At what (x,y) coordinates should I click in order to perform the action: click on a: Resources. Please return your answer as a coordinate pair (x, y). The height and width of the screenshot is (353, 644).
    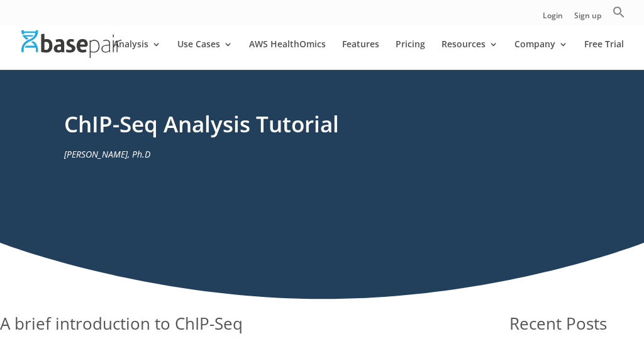
    Looking at the image, I should click on (470, 54).